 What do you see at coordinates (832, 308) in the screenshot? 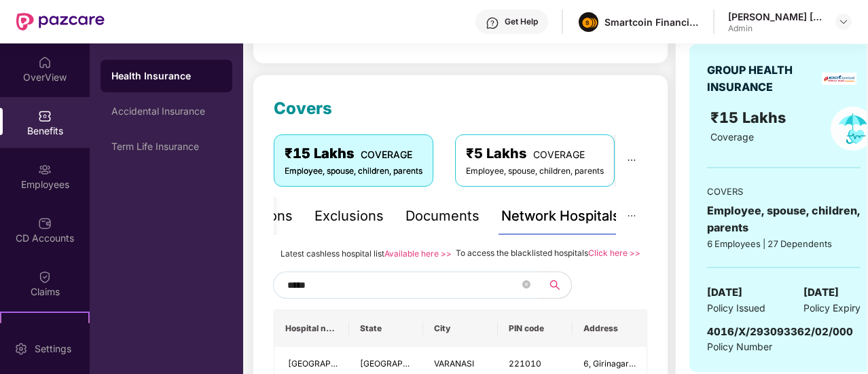
I see `span: Policy Expiry` at bounding box center [832, 308].